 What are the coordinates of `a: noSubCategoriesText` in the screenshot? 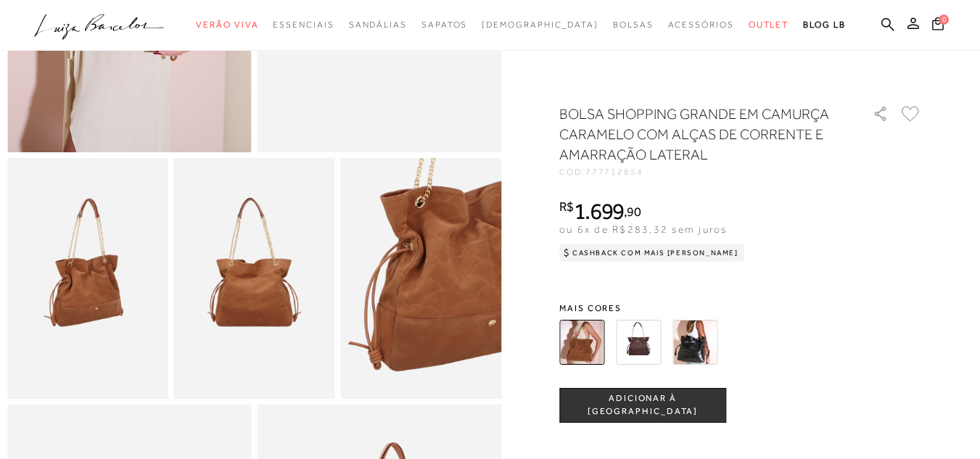 It's located at (540, 25).